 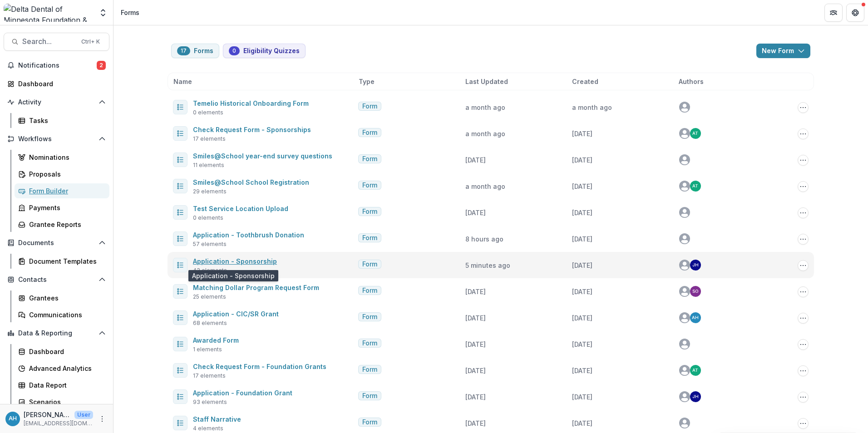 I want to click on a: Communications, so click(x=61, y=315).